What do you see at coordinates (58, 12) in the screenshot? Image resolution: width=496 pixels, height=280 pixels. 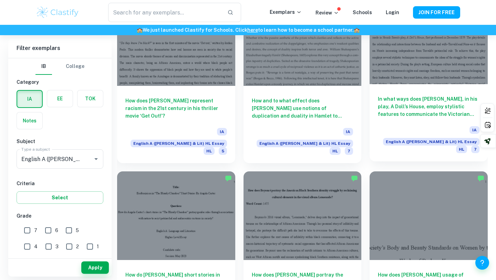 I see `a: Clastify logo` at bounding box center [58, 12].